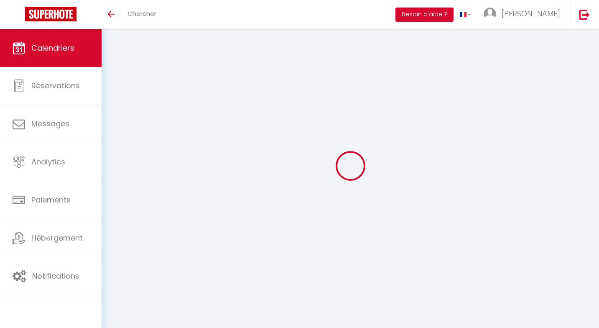  I want to click on span: Messages, so click(50, 123).